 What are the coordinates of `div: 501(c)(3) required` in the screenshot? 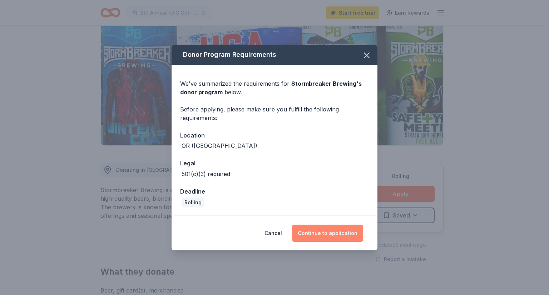 It's located at (206, 174).